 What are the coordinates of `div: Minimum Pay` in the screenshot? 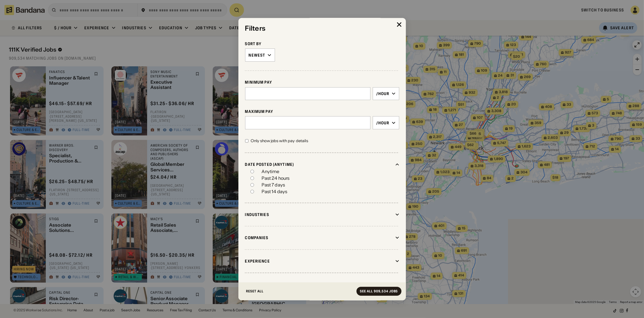 It's located at (322, 83).